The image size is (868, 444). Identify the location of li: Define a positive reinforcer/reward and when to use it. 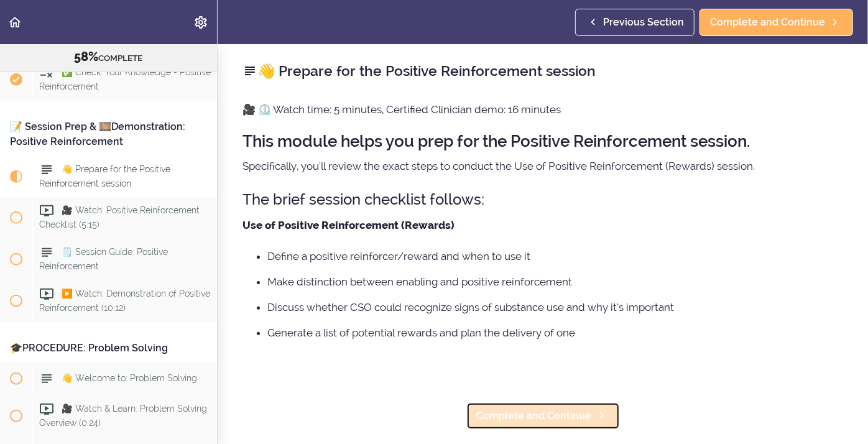
(555, 256).